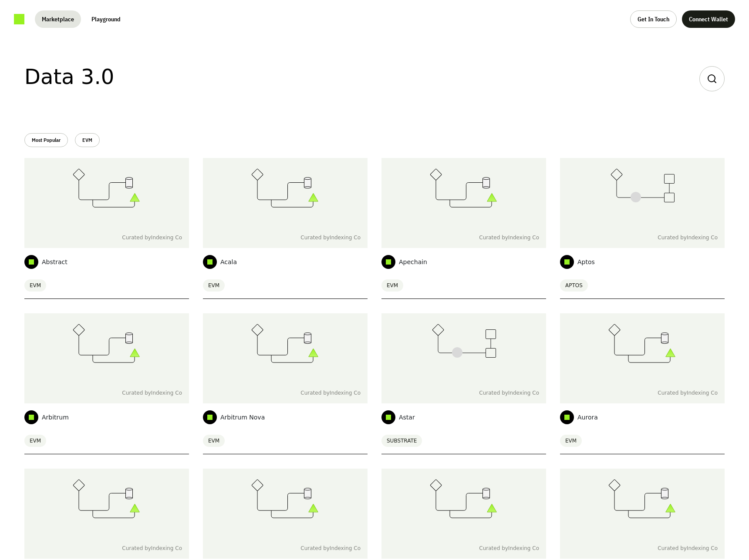  Describe the element at coordinates (402, 441) in the screenshot. I see `span: SUBSTRATE` at that location.